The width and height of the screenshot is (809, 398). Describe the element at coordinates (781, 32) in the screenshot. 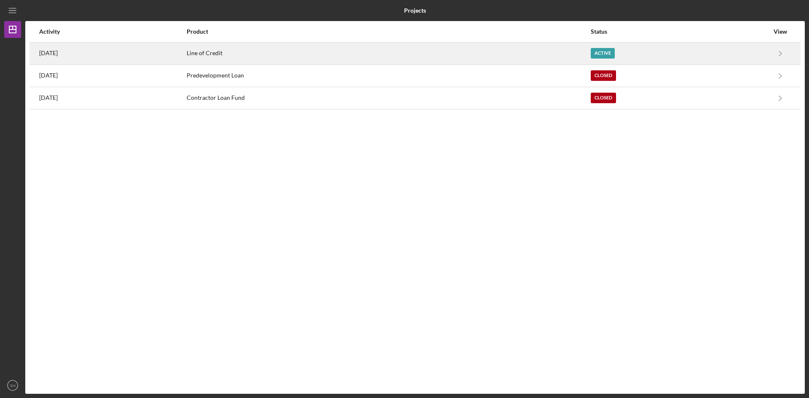

I see `div: View` at that location.